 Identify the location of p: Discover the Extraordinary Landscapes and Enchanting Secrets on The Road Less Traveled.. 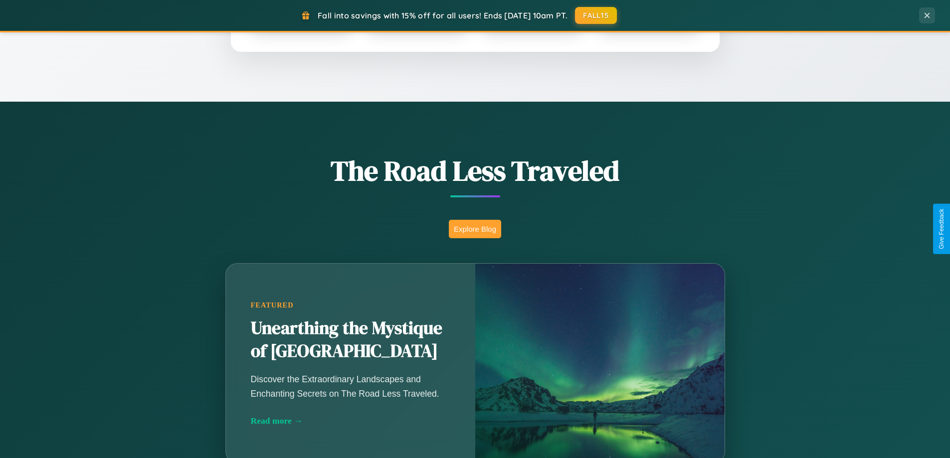
(350, 386).